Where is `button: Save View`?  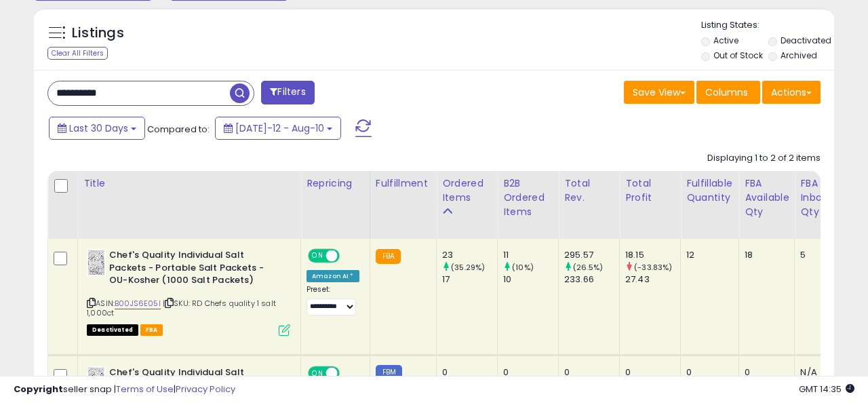
button: Save View is located at coordinates (659, 92).